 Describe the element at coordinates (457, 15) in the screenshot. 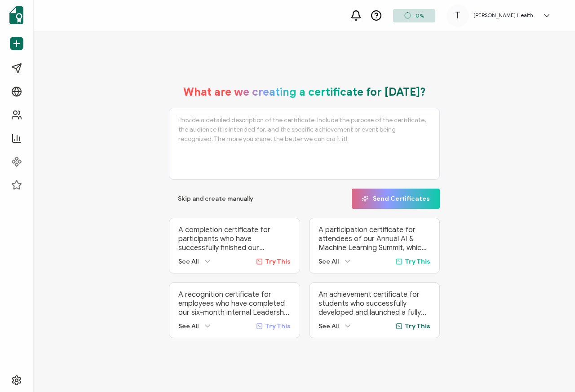

I see `span: T` at that location.